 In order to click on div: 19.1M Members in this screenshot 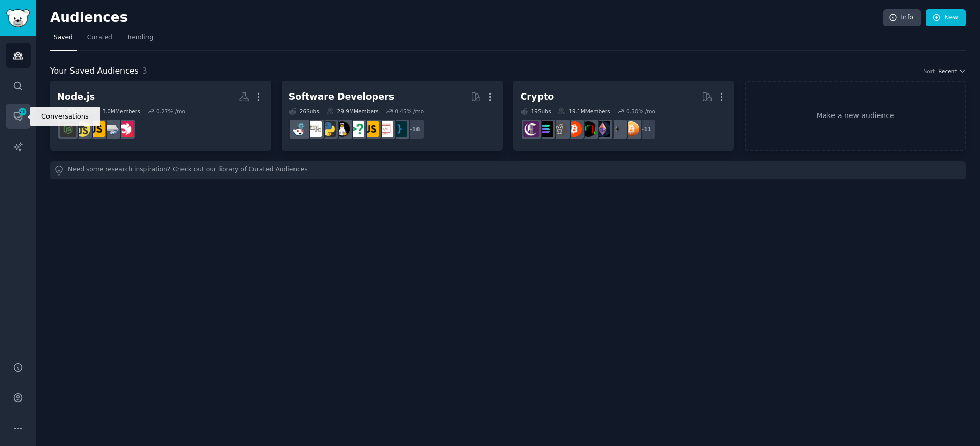, I will do `click(584, 111)`.